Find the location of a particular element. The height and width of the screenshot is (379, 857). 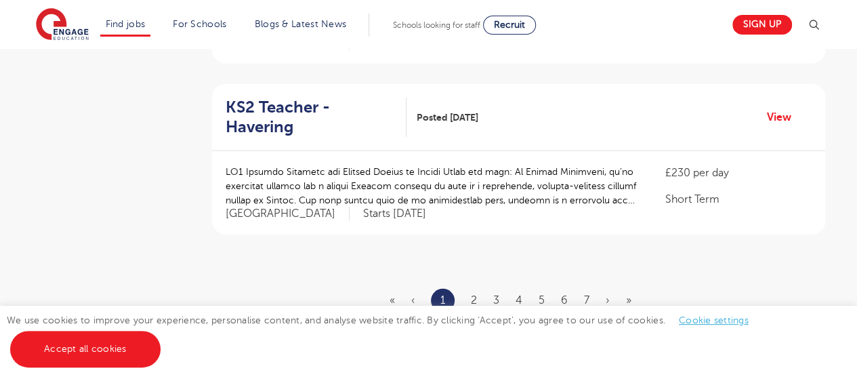

a: 7 is located at coordinates (587, 300).